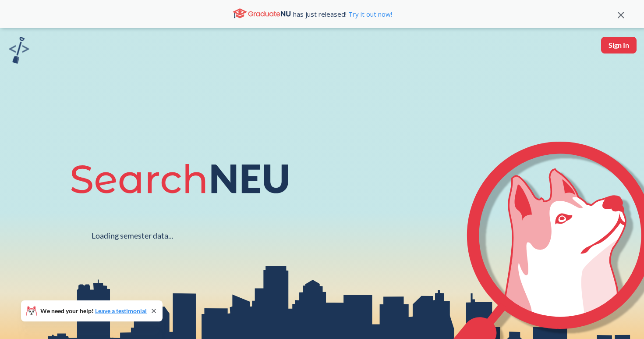 This screenshot has height=339, width=644. What do you see at coordinates (618, 45) in the screenshot?
I see `button: Sign In` at bounding box center [618, 45].